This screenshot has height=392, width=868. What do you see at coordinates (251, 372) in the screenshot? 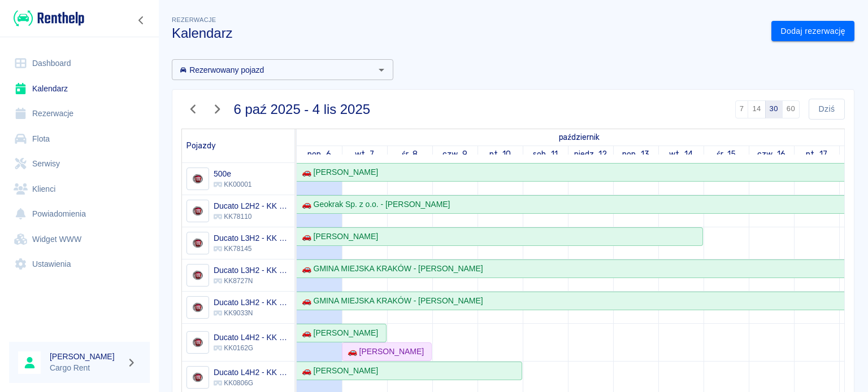
I see `h6: Ducato L4H2 - KK 0806G` at bounding box center [251, 372].